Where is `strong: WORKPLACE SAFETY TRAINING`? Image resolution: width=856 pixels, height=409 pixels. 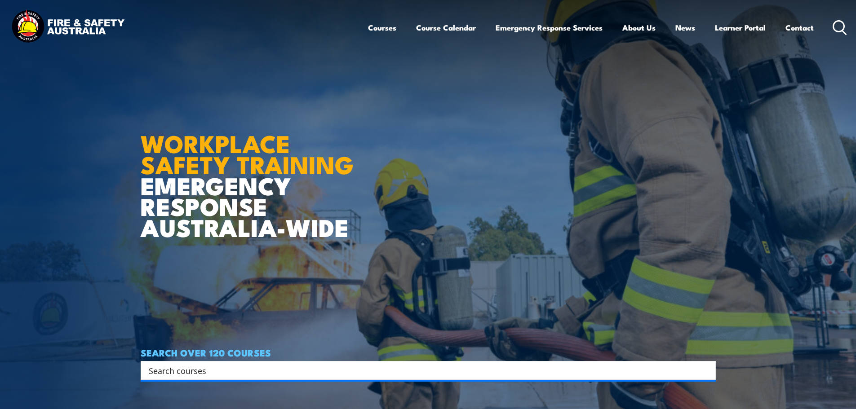 strong: WORKPLACE SAFETY TRAINING is located at coordinates (247, 153).